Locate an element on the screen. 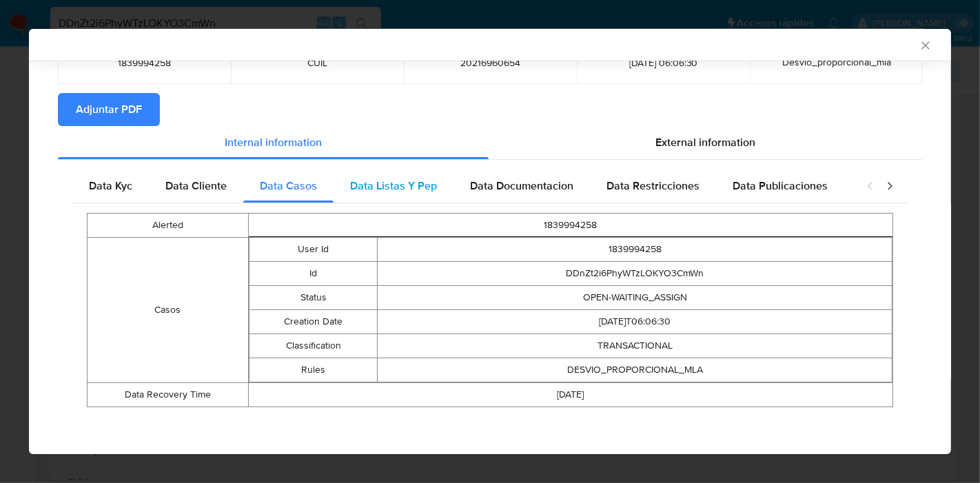 This screenshot has height=483, width=980. span: Data Listas Y Pep is located at coordinates (393, 185).